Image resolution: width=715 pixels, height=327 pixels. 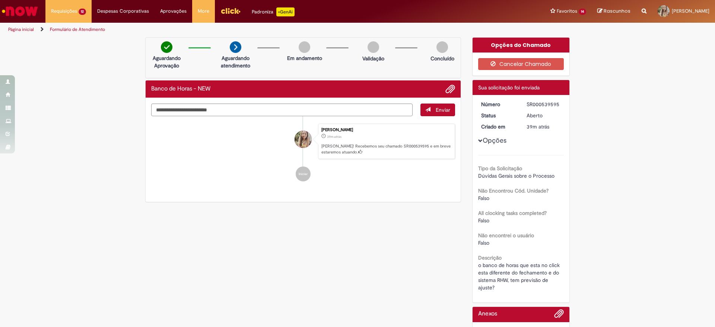 What do you see at coordinates (582, 12) in the screenshot?
I see `span: 14` at bounding box center [582, 12].